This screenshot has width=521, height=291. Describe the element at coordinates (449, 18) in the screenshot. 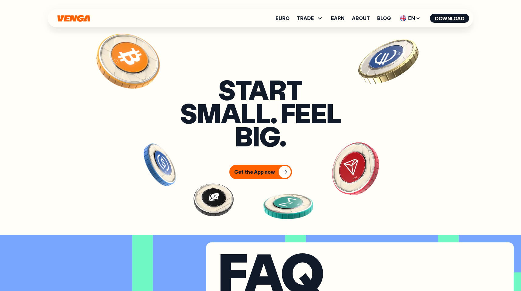

I see `a: Download` at that location.